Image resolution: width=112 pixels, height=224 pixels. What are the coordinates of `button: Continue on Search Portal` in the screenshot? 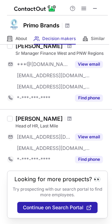 It's located at (57, 208).